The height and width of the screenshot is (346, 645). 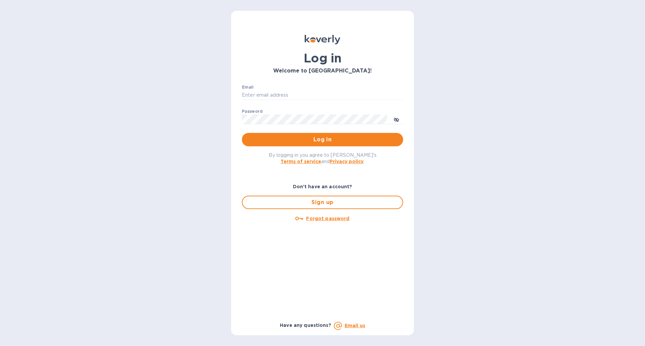 What do you see at coordinates (355, 326) in the screenshot?
I see `b: Email us` at bounding box center [355, 326].